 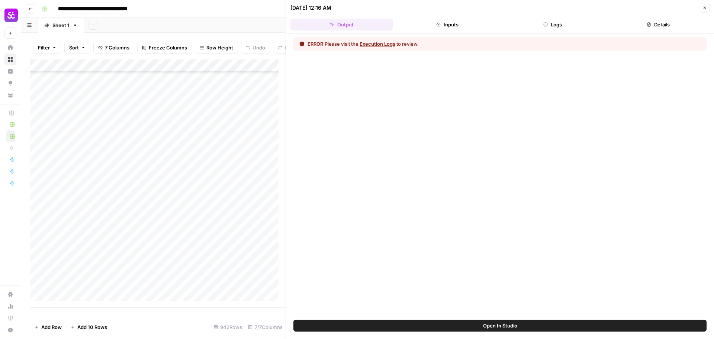 What do you see at coordinates (553, 25) in the screenshot?
I see `button: Logs` at bounding box center [553, 25].